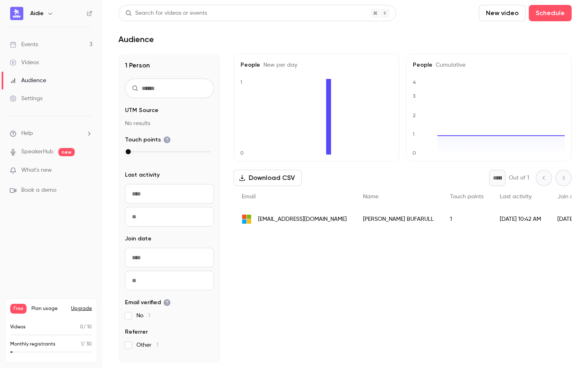  What do you see at coordinates (136, 39) in the screenshot?
I see `h1: Audience` at bounding box center [136, 39].